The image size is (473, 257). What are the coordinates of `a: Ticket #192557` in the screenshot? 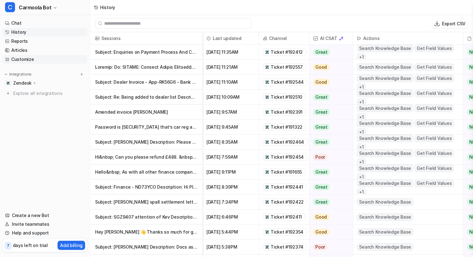 It's located at (284, 67).